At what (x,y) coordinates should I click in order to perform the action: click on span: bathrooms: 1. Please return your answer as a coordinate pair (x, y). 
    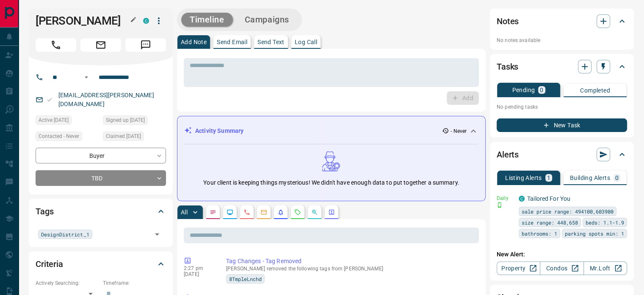
    Looking at the image, I should click on (540, 233).